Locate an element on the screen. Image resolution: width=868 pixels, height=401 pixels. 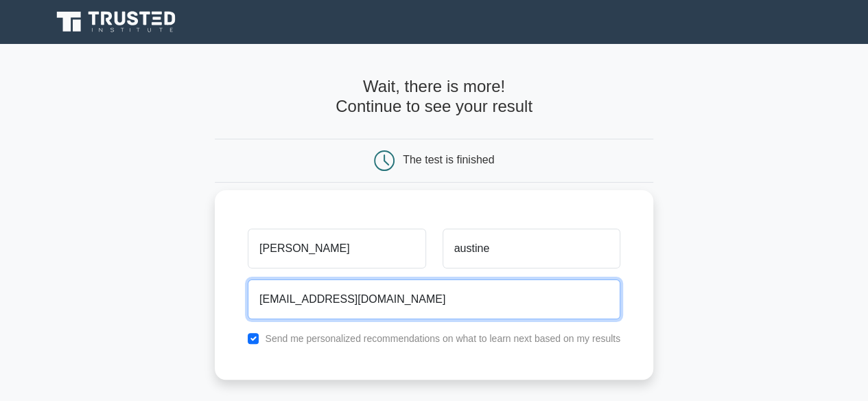
input: Last name is located at coordinates (531, 248).